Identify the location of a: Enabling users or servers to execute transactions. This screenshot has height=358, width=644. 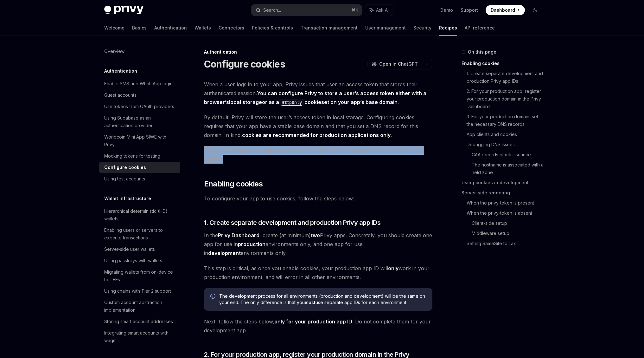
(140, 234).